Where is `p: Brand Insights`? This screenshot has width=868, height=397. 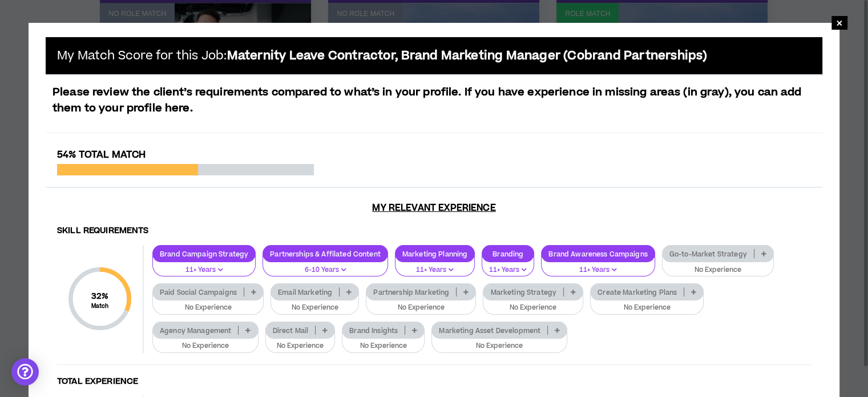
p: Brand Insights is located at coordinates (373, 330).